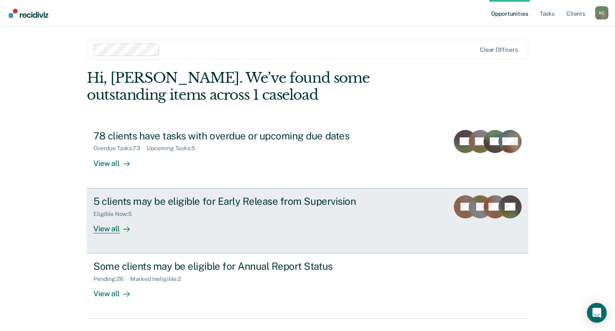 Image resolution: width=615 pixels, height=331 pixels. What do you see at coordinates (308, 155) in the screenshot?
I see `a: 78 clients have tasks with overdue or upcoming due datesOverdue Tasks:73Upcoming Tasks:5View all` at bounding box center [308, 155].